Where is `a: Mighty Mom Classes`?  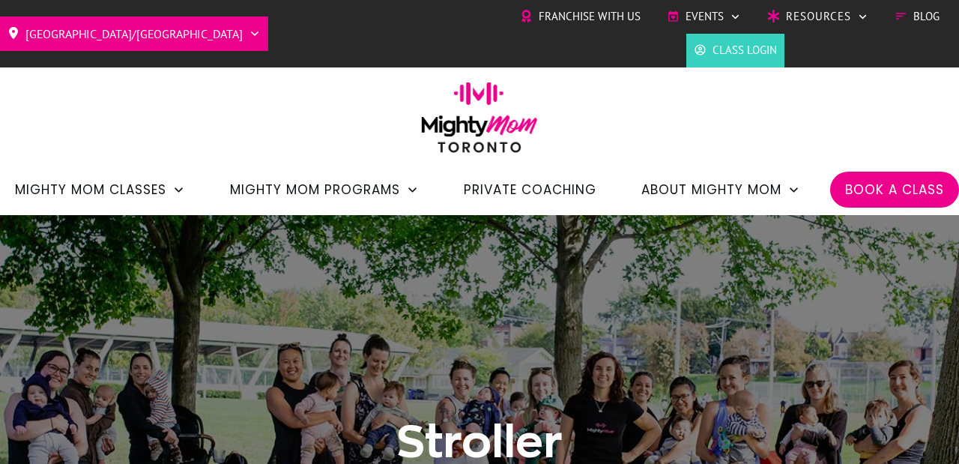
a: Mighty Mom Classes is located at coordinates (100, 190).